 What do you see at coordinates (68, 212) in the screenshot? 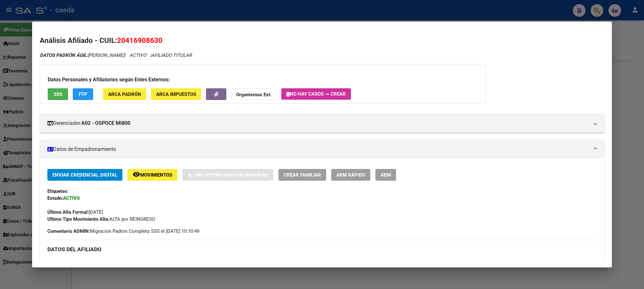
I see `strong: Última Alta Formal:` at bounding box center [68, 212].